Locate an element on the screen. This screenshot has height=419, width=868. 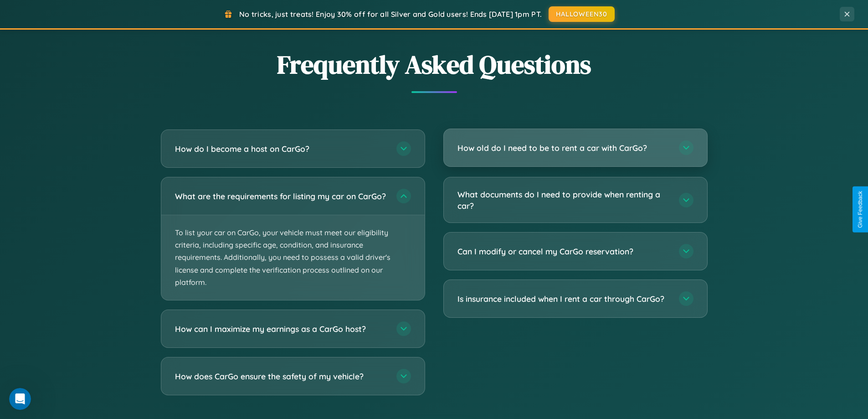
h3: What documents do I need to provide when renting a car? is located at coordinates (564, 200).